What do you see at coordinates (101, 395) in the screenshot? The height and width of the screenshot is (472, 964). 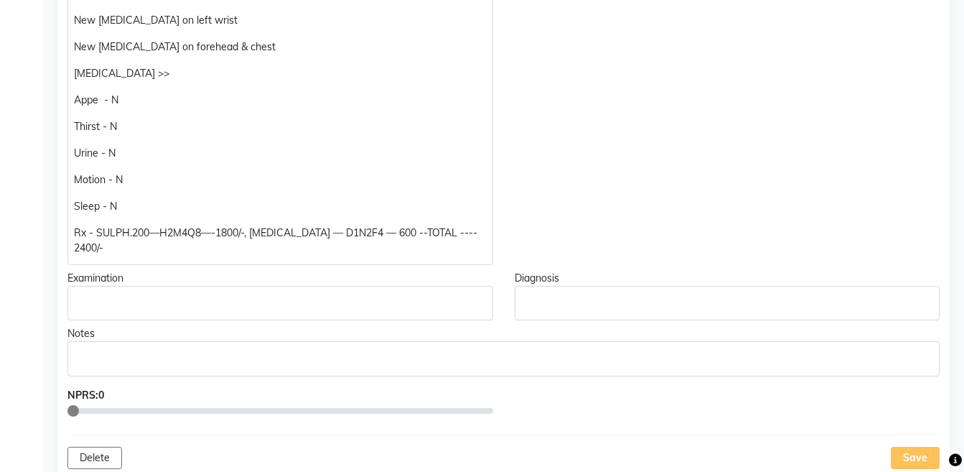 I see `span: 0` at bounding box center [101, 395].